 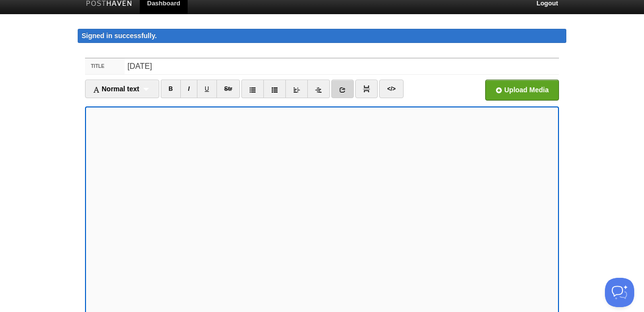 What do you see at coordinates (189, 89) in the screenshot?
I see `a: I` at bounding box center [189, 89].